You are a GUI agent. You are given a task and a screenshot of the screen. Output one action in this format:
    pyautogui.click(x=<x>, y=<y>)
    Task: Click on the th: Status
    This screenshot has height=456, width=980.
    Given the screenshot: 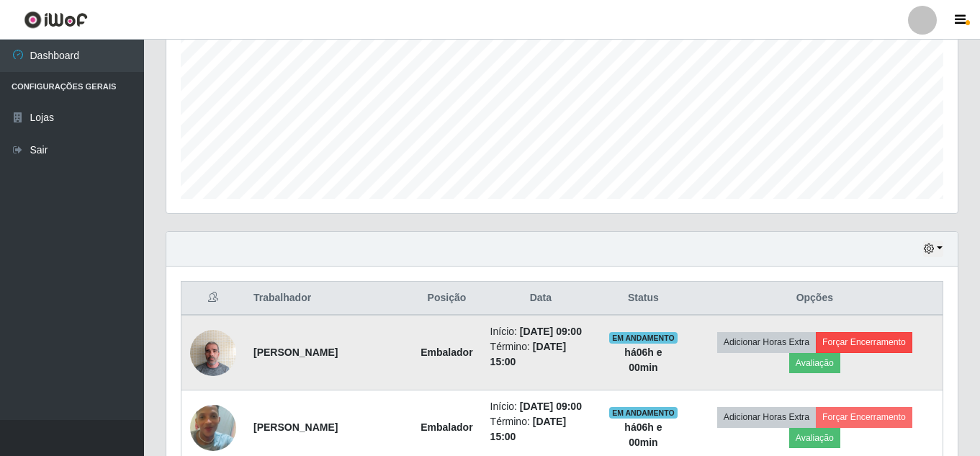 What is the action you would take?
    pyautogui.click(x=643, y=298)
    